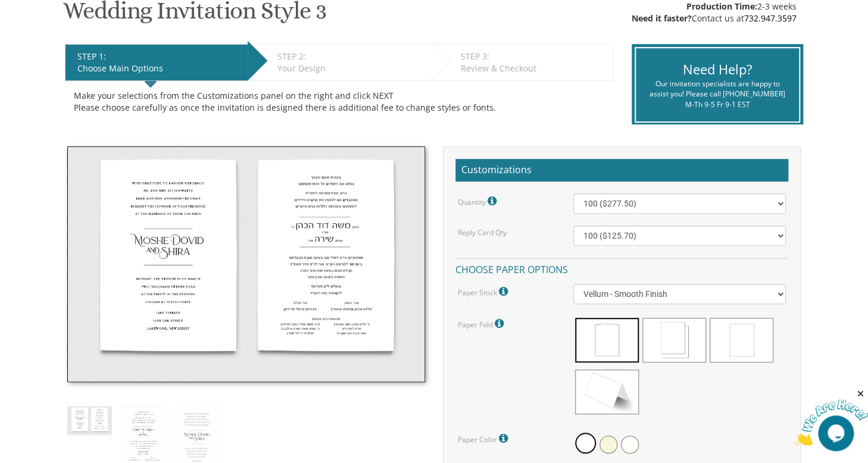 Image resolution: width=868 pixels, height=463 pixels. What do you see at coordinates (478, 201) in the screenshot?
I see `label: Quantity` at bounding box center [478, 201].